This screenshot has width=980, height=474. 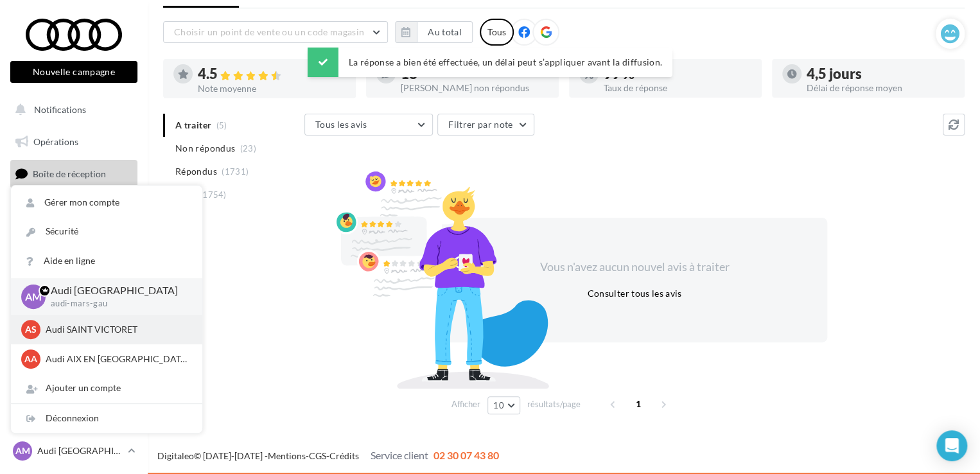 I want to click on span: (23), so click(x=248, y=148).